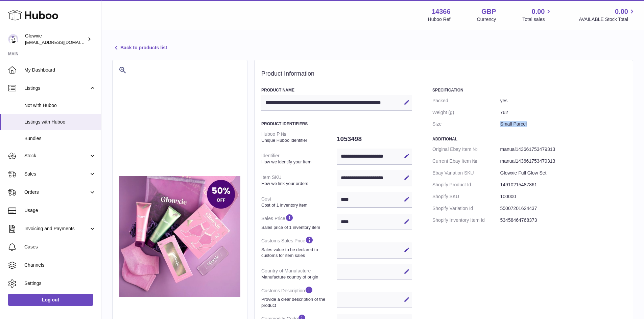  I want to click on dd: 762, so click(563, 112).